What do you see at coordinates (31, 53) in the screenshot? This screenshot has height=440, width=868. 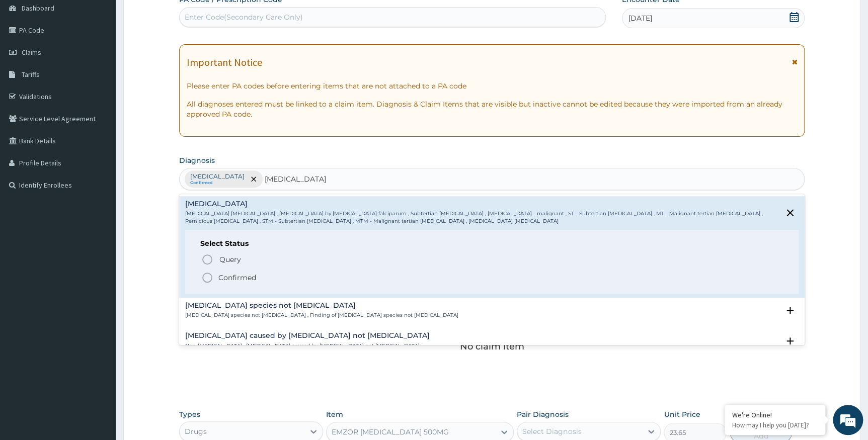 I see `span: Claims` at bounding box center [31, 53].